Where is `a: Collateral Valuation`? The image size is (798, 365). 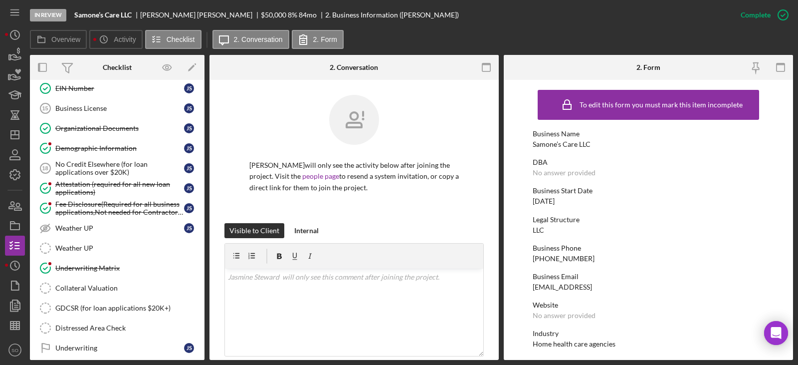
a: Collateral Valuation is located at coordinates (117, 288).